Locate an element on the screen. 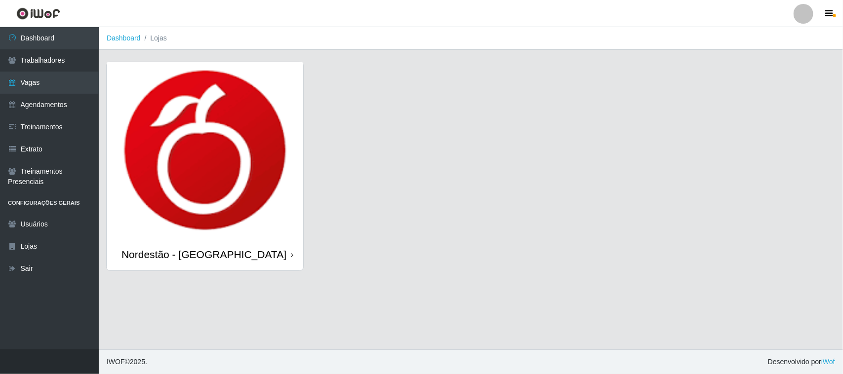  span: IWOF is located at coordinates (116, 362).